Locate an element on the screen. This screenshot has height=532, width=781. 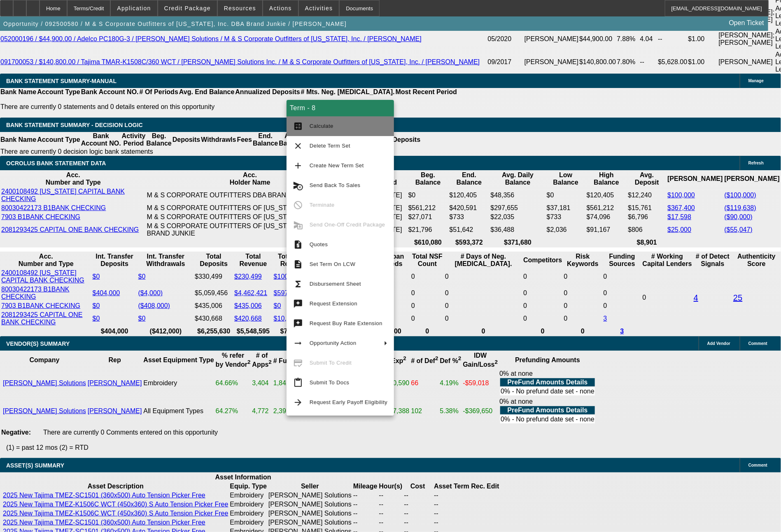
th: Edit is located at coordinates (493, 487).